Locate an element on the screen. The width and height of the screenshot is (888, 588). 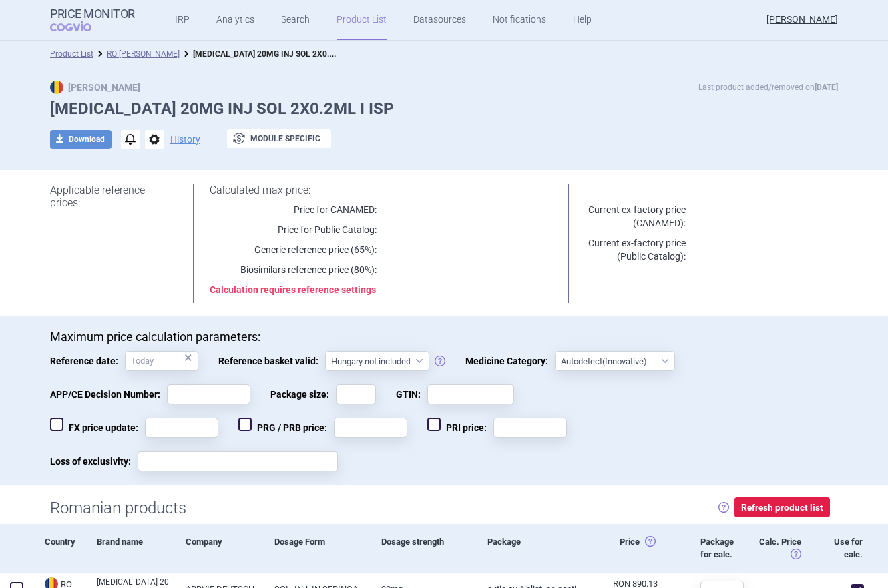
span: APP/CE Decision Number: is located at coordinates (108, 394).